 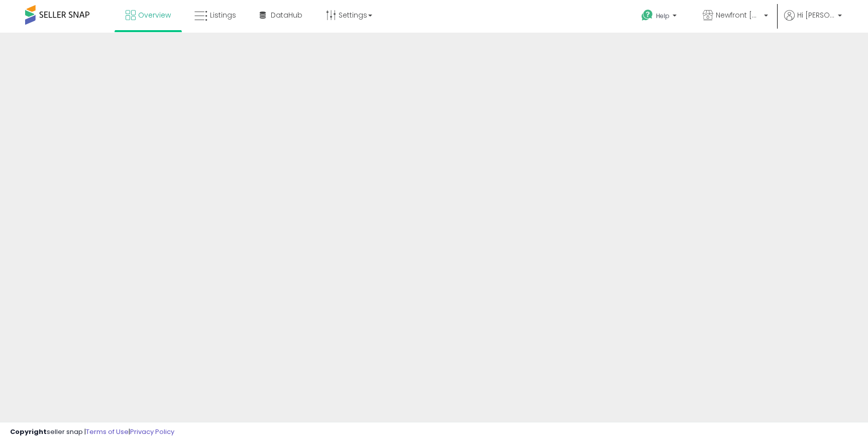 What do you see at coordinates (663, 15) in the screenshot?
I see `span: Help` at bounding box center [663, 15].